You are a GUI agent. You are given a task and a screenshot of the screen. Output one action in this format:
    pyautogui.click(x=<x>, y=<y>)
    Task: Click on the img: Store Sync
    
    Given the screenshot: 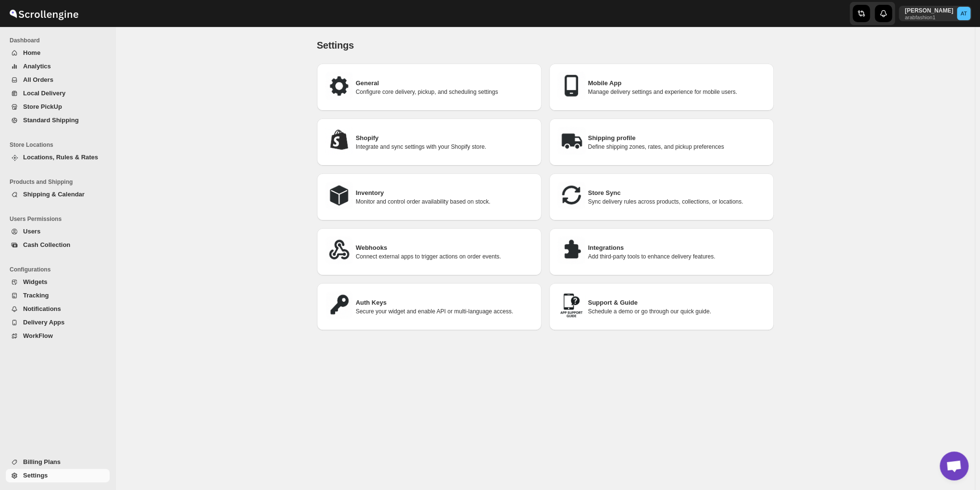 What is the action you would take?
    pyautogui.click(x=571, y=195)
    